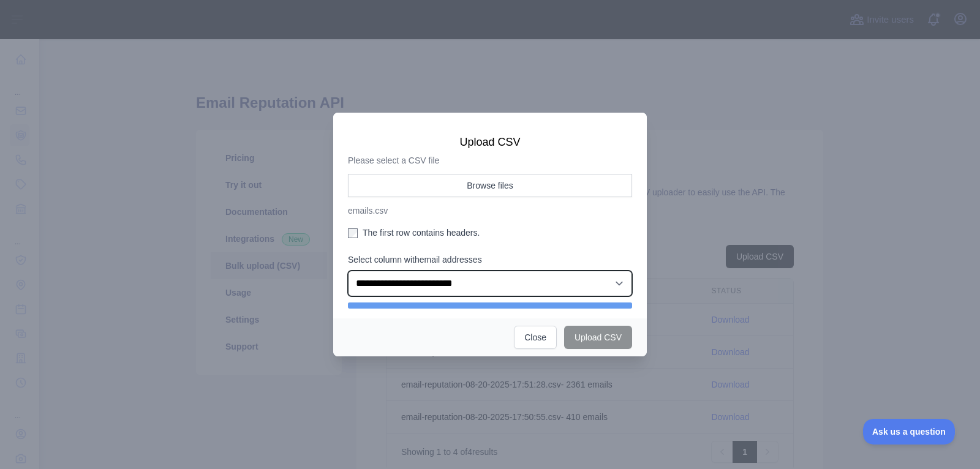 This screenshot has height=469, width=980. Describe the element at coordinates (353, 233) in the screenshot. I see `input: The first row contains headers.` at that location.